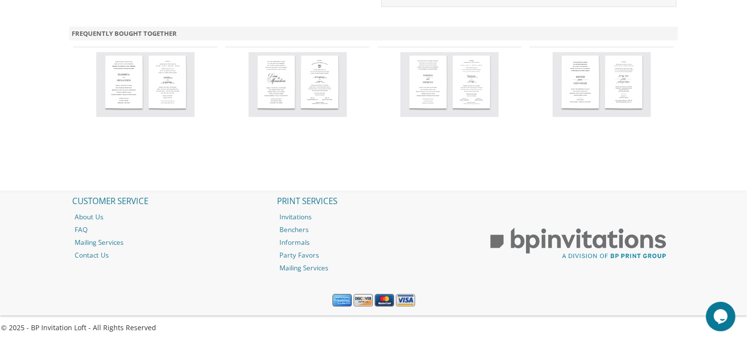  What do you see at coordinates (374, 243) in the screenshot?
I see `a: Informals` at bounding box center [374, 243].